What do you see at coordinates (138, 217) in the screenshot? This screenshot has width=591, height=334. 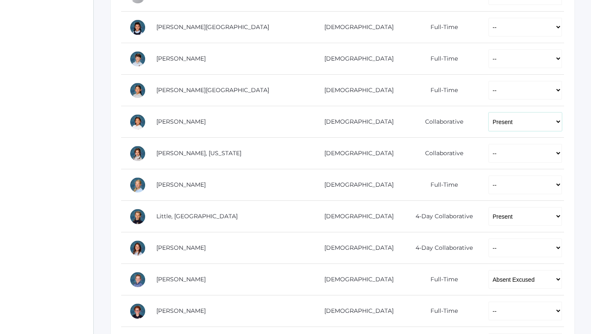 I see `div: Savannah Little` at bounding box center [138, 217].